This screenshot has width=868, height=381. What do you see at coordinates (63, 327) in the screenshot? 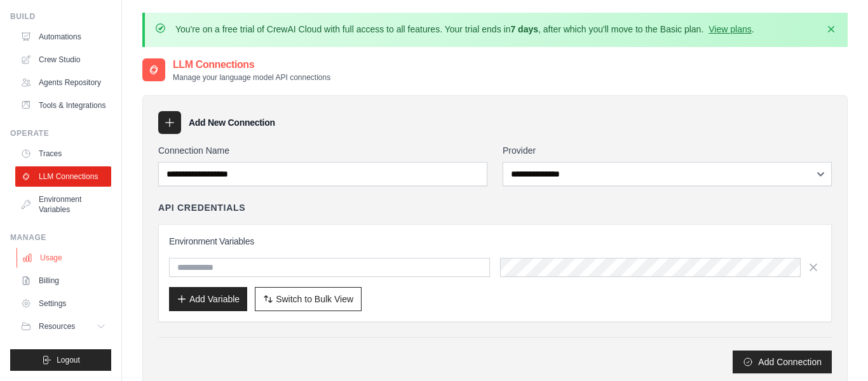
I see `button: Resources` at bounding box center [63, 327].